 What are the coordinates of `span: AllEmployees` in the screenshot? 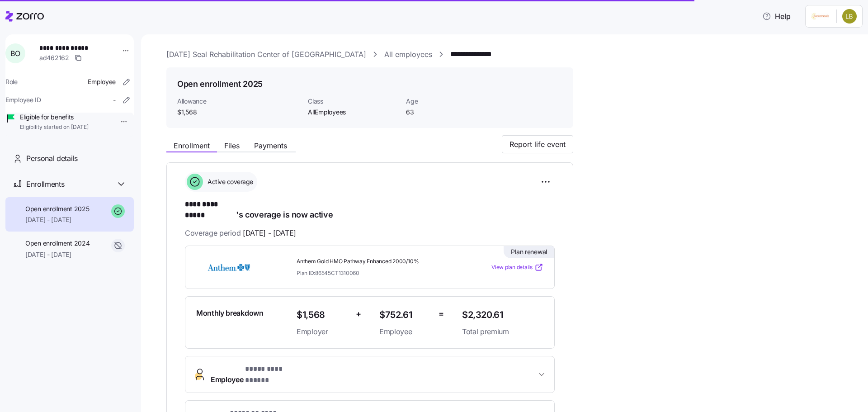 It's located at (353, 112).